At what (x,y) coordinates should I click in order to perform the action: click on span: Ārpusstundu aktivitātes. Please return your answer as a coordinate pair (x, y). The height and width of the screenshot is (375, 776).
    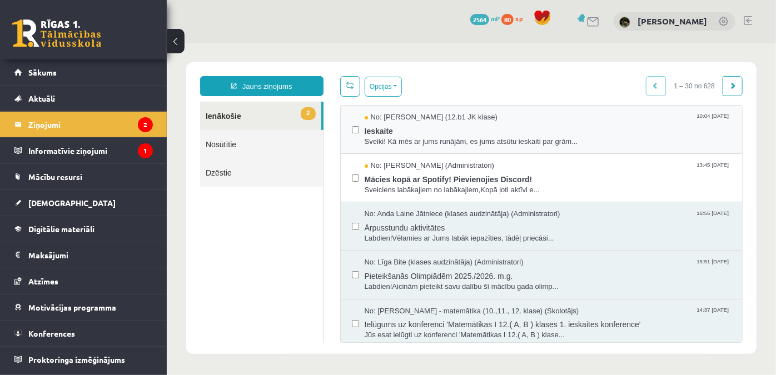
    Looking at the image, I should click on (381, 183).